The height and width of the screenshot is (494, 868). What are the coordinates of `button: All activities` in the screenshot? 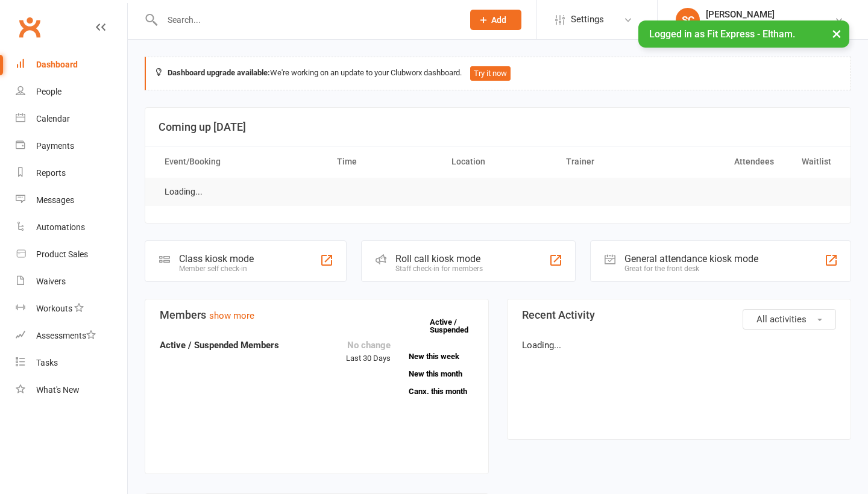 It's located at (789, 319).